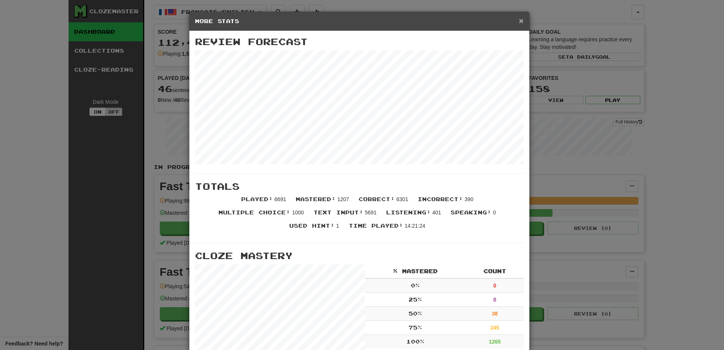 The width and height of the screenshot is (724, 350). I want to click on span: Time Played :, so click(376, 225).